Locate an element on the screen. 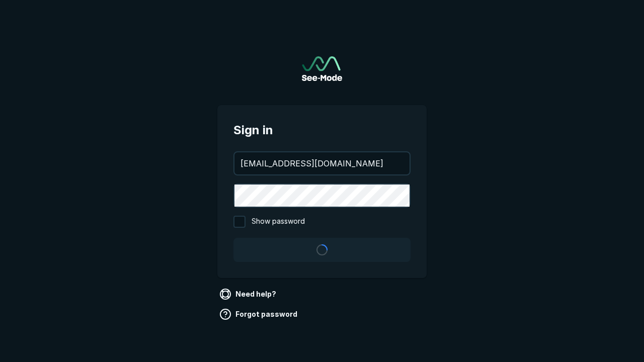 The width and height of the screenshot is (644, 362). input: your@email.com is located at coordinates (322, 163).